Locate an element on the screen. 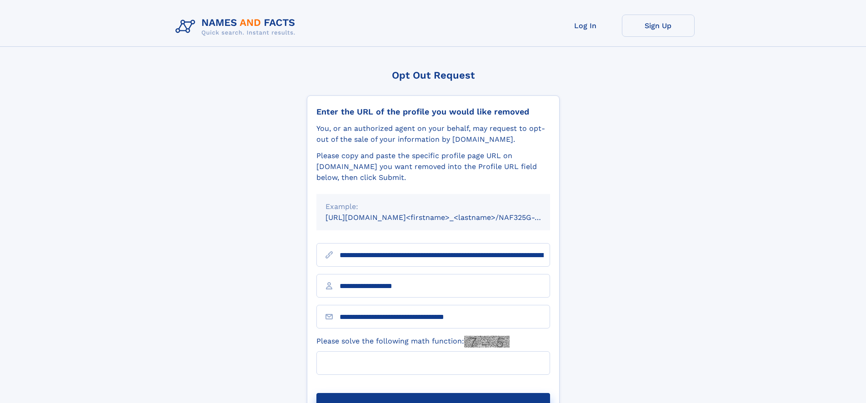 The height and width of the screenshot is (403, 866). label: Please solve the following math function: is located at coordinates (413, 342).